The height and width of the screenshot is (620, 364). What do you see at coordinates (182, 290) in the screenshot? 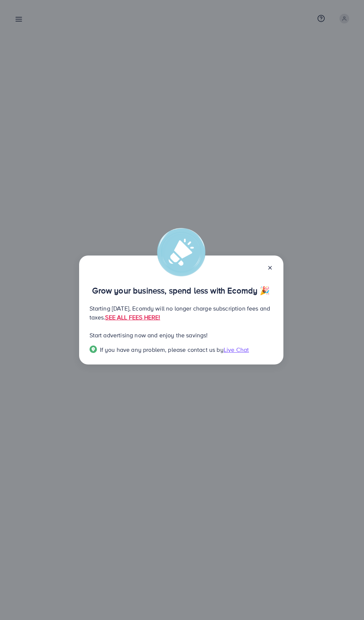
I see `p: Grow your business, spend less with Ecomdy 🎉` at bounding box center [182, 290].